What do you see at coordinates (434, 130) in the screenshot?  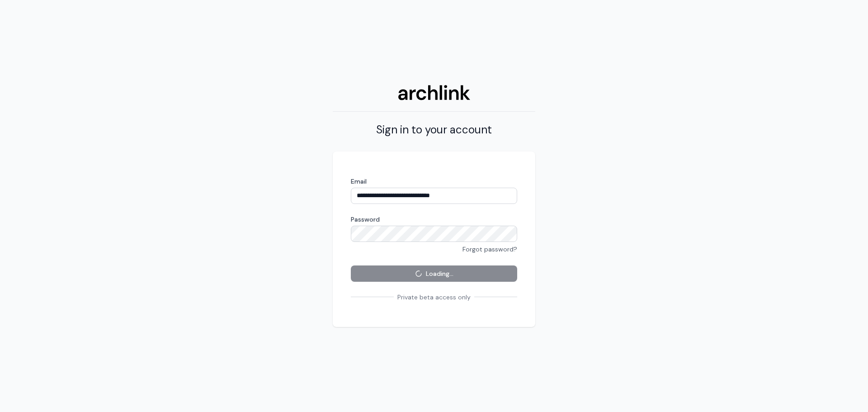 I see `h2: Sign in to your account` at bounding box center [434, 130].